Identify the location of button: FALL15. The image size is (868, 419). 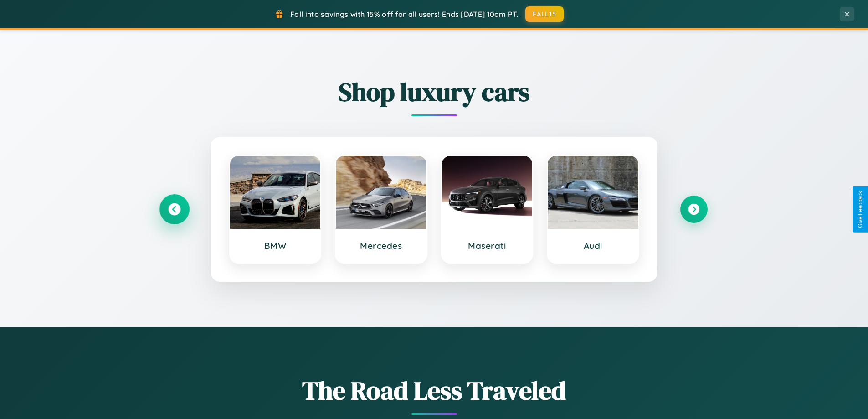
(545, 14).